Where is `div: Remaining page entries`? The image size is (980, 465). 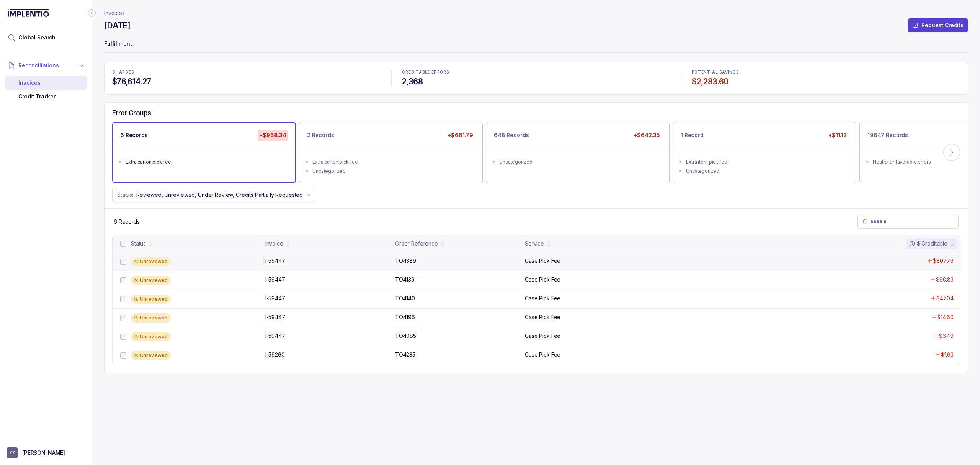 div: Remaining page entries is located at coordinates (127, 222).